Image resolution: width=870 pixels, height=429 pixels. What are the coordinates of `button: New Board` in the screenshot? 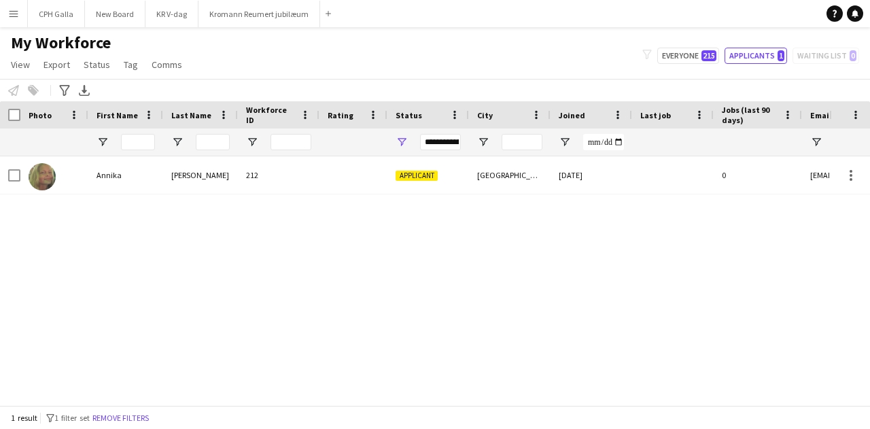 It's located at (115, 14).